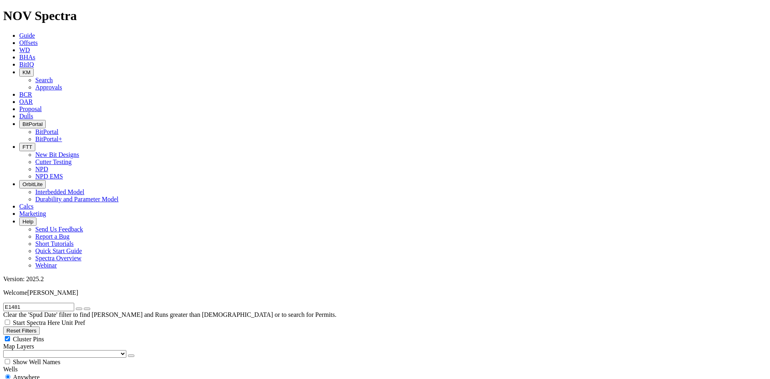 The image size is (770, 379). What do you see at coordinates (36, 362) in the screenshot?
I see `span: Show Well Names` at bounding box center [36, 362].